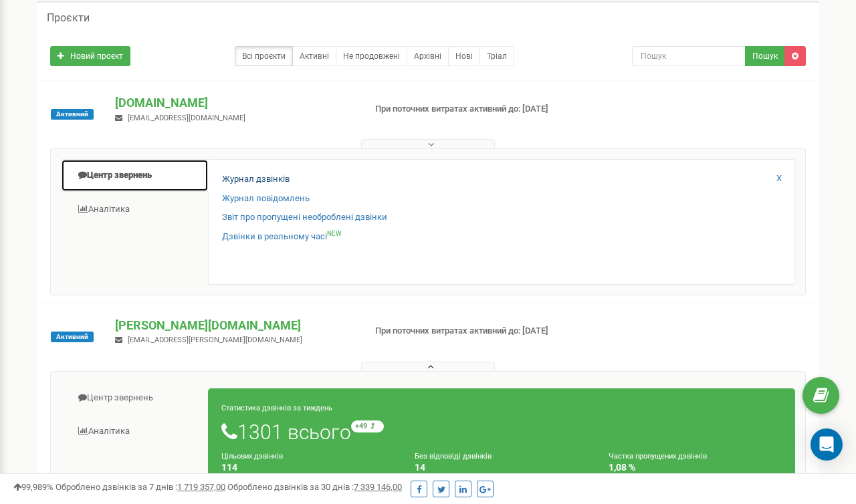 This screenshot has width=856, height=504. Describe the element at coordinates (371, 56) in the screenshot. I see `a: Не продовжені` at that location.